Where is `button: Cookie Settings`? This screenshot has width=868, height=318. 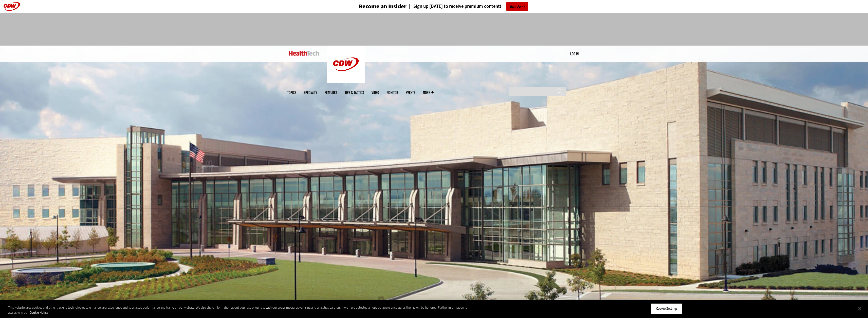 button: Cookie Settings is located at coordinates (667, 308).